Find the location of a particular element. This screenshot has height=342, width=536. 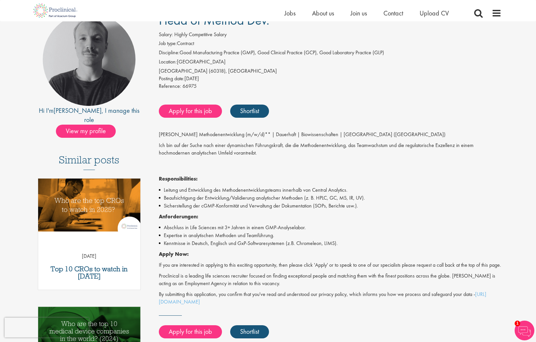

label: Discipline: is located at coordinates (169, 53).